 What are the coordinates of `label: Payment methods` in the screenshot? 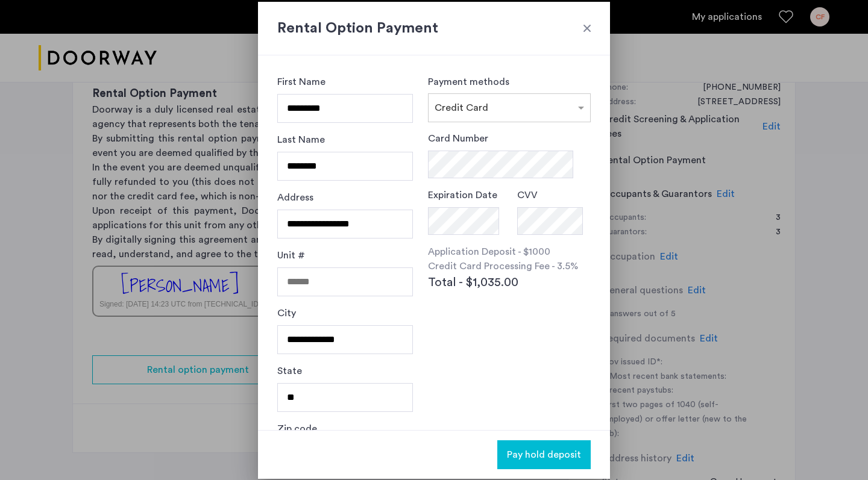 It's located at (468, 82).